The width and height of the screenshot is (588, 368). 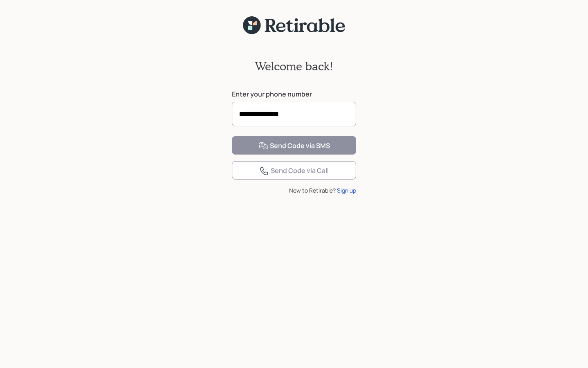 What do you see at coordinates (346, 190) in the screenshot?
I see `div: Sign up` at bounding box center [346, 190].